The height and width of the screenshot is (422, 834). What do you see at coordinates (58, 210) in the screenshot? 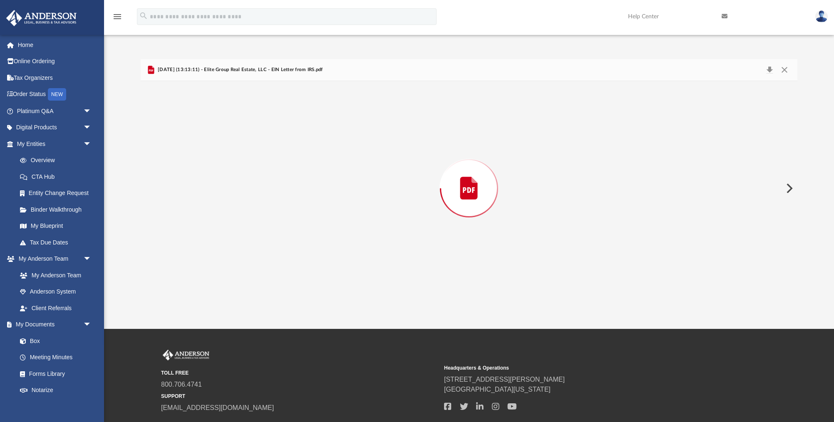
I see `a: Binder Walkthrough` at bounding box center [58, 210].